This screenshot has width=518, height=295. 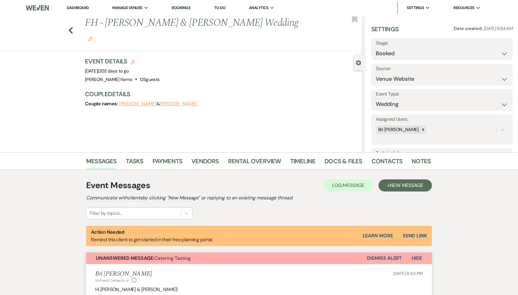 What do you see at coordinates (421, 163) in the screenshot?
I see `a: Notes` at bounding box center [421, 163].